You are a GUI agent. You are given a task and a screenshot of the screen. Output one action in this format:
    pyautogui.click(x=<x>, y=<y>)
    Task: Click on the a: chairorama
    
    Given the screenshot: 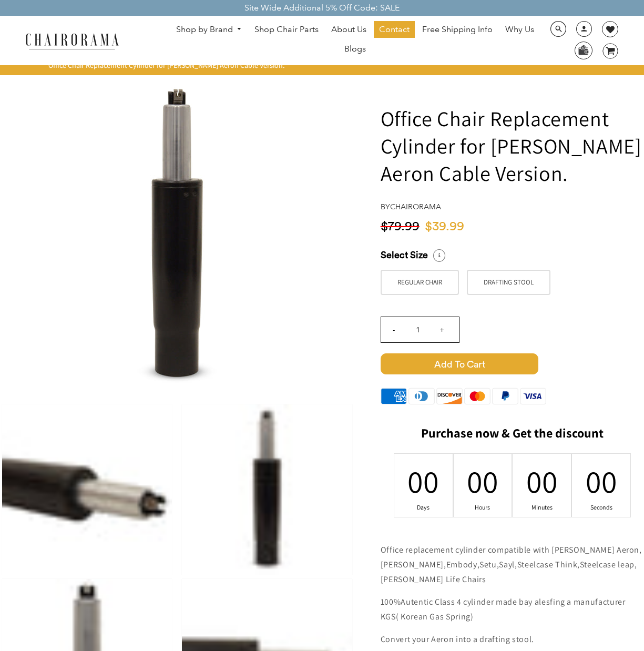 What is the action you would take?
    pyautogui.click(x=415, y=206)
    